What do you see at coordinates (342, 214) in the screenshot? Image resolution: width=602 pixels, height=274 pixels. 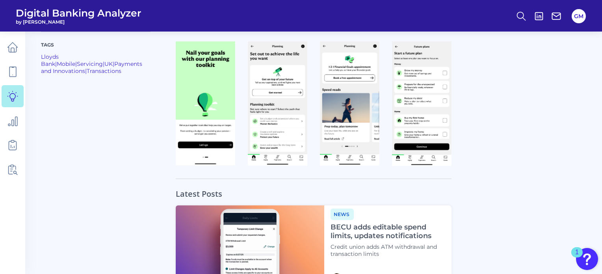 I see `a: News` at bounding box center [342, 214].